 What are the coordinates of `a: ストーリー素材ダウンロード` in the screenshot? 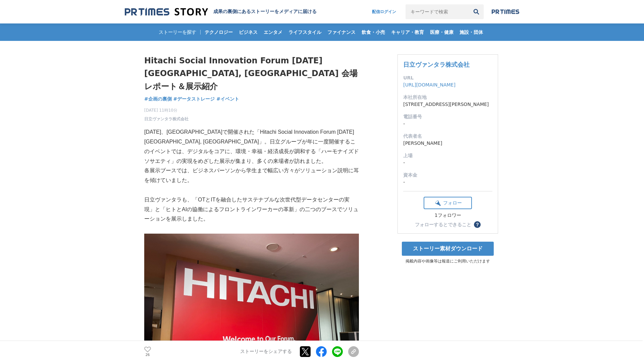 It's located at (448, 249).